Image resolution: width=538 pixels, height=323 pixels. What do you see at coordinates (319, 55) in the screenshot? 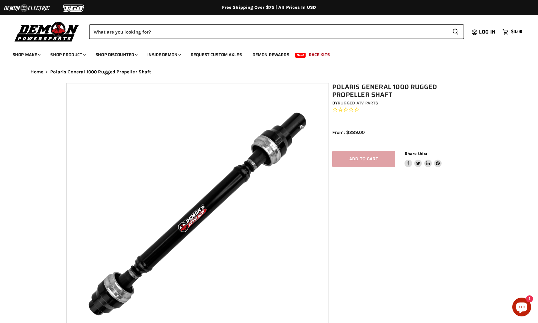
I see `a: Race Kits` at bounding box center [319, 55].